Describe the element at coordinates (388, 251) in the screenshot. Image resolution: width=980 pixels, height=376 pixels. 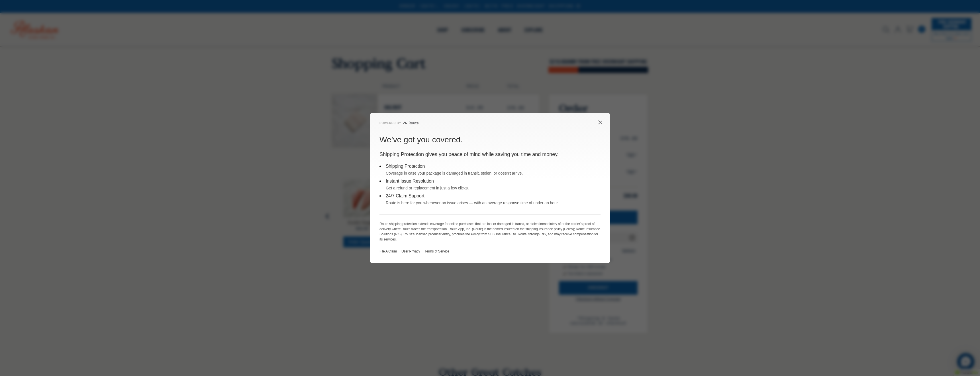
I see `a: File A Claim` at that location.